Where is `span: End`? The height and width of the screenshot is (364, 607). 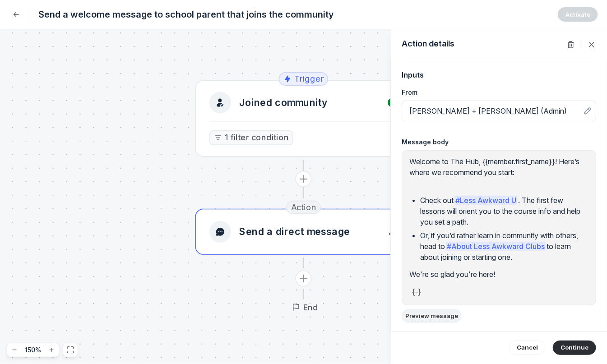
span: End is located at coordinates (310, 308).